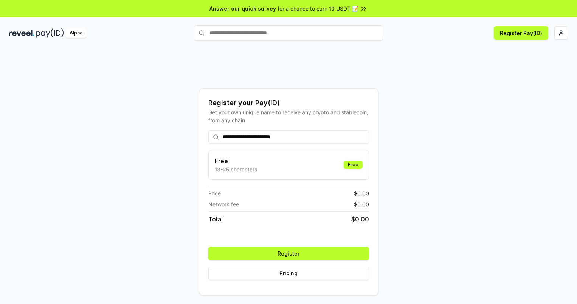 The width and height of the screenshot is (577, 304). Describe the element at coordinates (236, 169) in the screenshot. I see `p: 13-25 characters` at that location.